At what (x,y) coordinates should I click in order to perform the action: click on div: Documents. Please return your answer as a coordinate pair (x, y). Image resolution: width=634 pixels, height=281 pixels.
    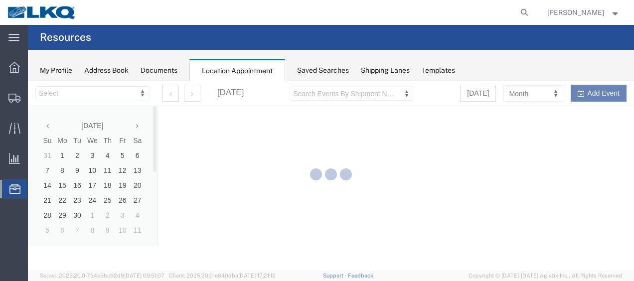
    Looking at the image, I should click on (159, 70).